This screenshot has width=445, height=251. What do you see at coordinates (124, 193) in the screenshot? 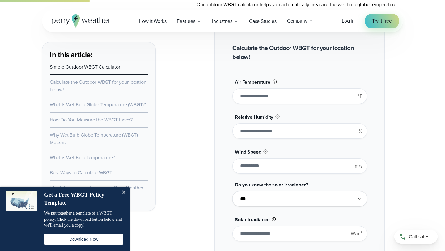
I see `button: Close` at bounding box center [124, 193].